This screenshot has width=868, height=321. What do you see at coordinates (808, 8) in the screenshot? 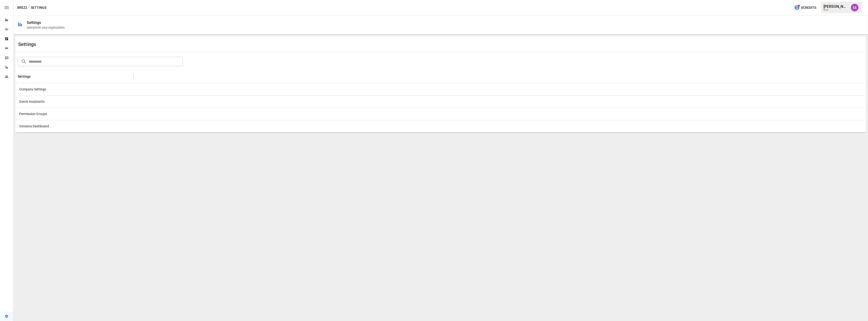
I see `span: 0 Credits` at bounding box center [808, 8].